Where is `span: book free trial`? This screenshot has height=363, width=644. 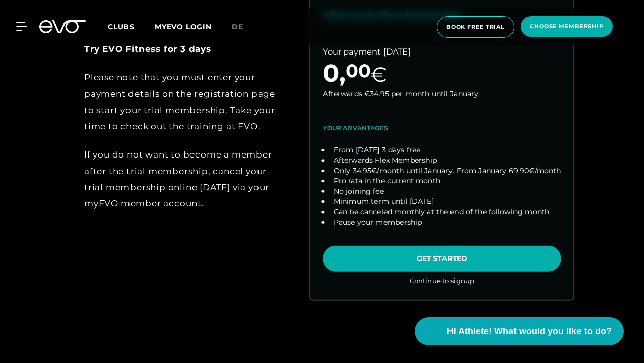 span: book free trial is located at coordinates (476, 27).